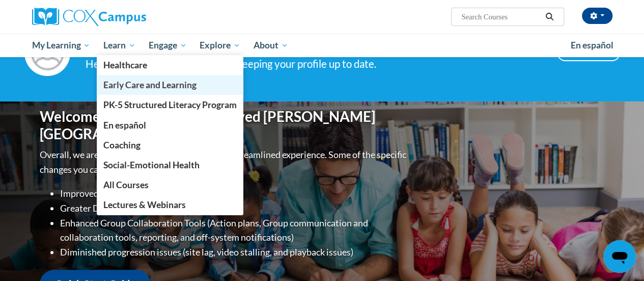 This screenshot has height=281, width=644. What do you see at coordinates (125, 65) in the screenshot?
I see `span: Healthcare` at bounding box center [125, 65].